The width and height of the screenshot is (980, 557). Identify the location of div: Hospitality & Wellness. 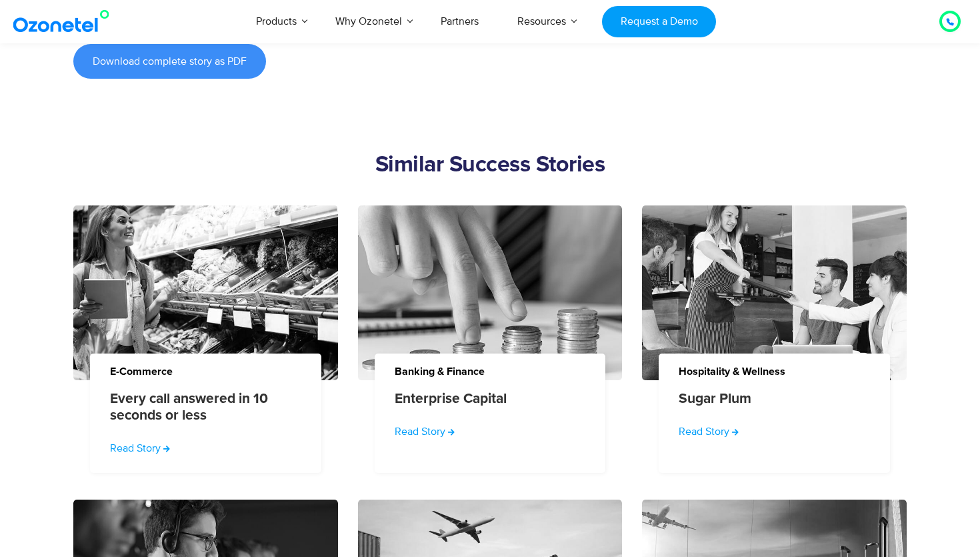
(783, 363).